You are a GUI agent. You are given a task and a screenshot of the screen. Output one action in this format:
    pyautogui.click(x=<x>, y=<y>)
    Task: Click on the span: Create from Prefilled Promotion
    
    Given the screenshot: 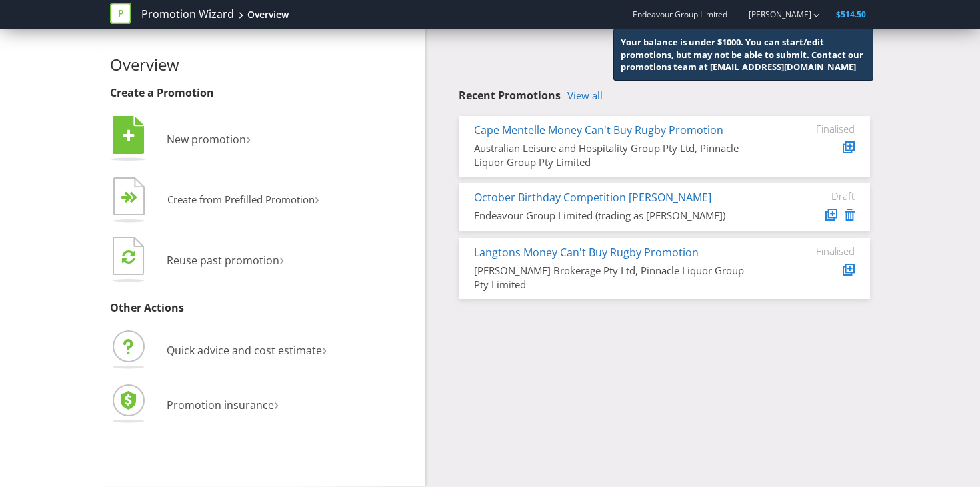 What is the action you would take?
    pyautogui.click(x=240, y=200)
    